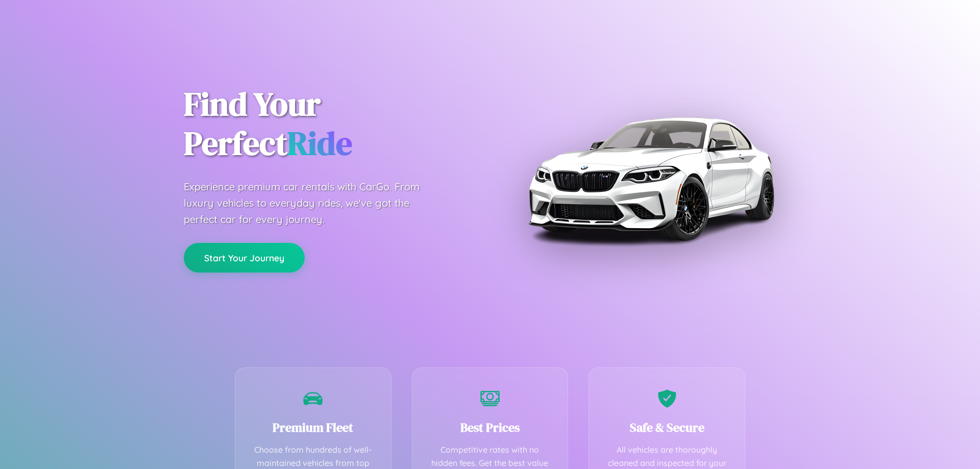 The image size is (980, 469). I want to click on h3: Best Prices, so click(490, 427).